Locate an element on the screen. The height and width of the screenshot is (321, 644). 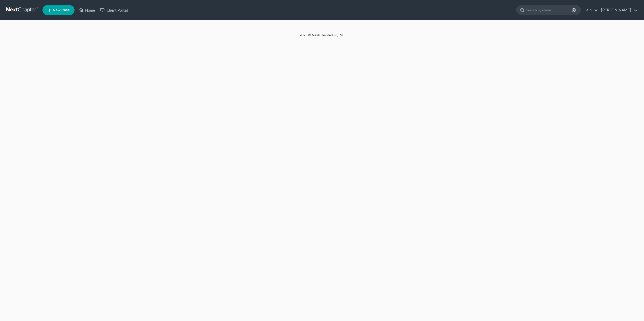
input: Search by name... is located at coordinates (549, 10).